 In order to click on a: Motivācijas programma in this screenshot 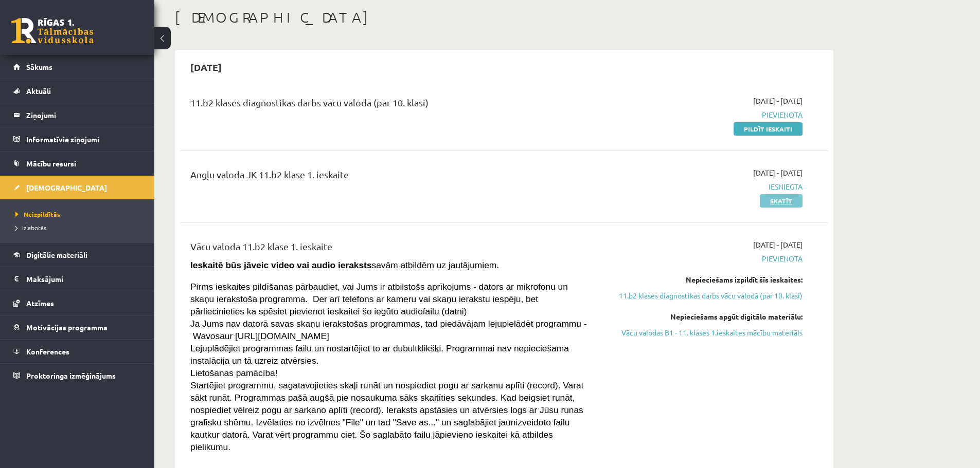, I will do `click(77, 327)`.